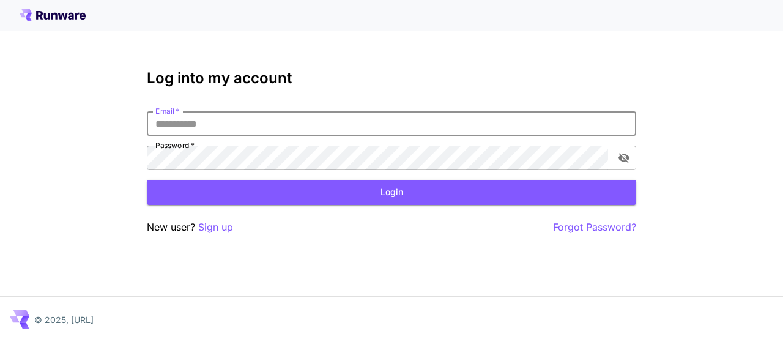  What do you see at coordinates (392, 192) in the screenshot?
I see `button: Login` at bounding box center [392, 192].